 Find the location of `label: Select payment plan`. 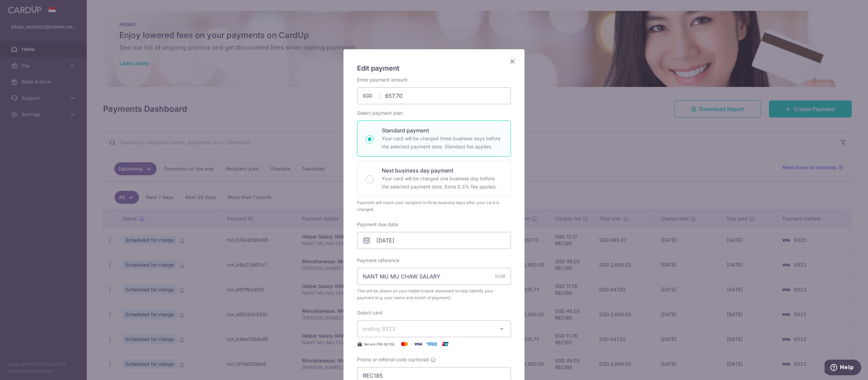

label: Select payment plan is located at coordinates (380, 113).